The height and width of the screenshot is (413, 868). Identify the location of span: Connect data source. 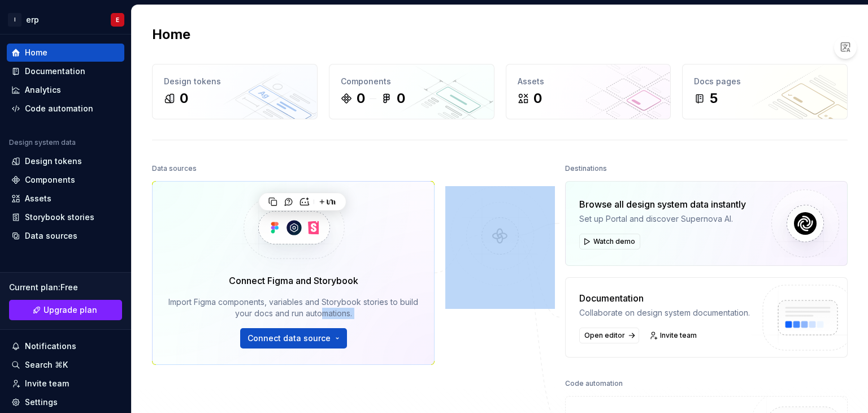
(289, 338).